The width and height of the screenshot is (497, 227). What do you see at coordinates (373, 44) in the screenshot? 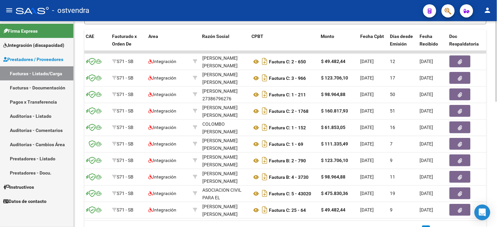
I see `datatable-header-cell: Fecha Cpbt` at bounding box center [373, 44].